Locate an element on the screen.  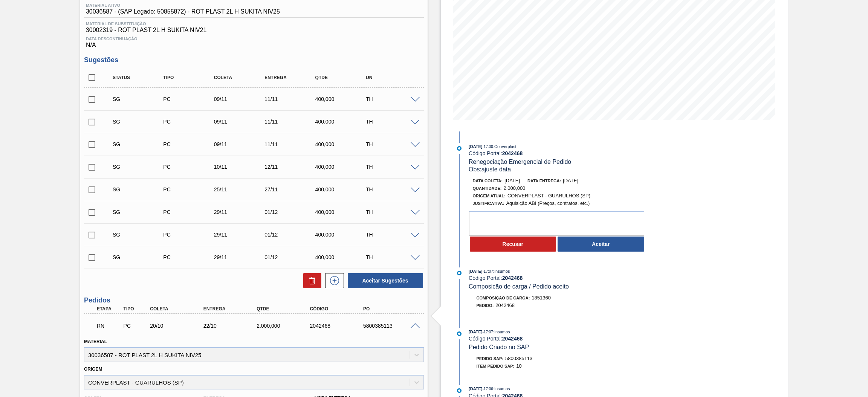
span: 5800385113 is located at coordinates (519, 359).